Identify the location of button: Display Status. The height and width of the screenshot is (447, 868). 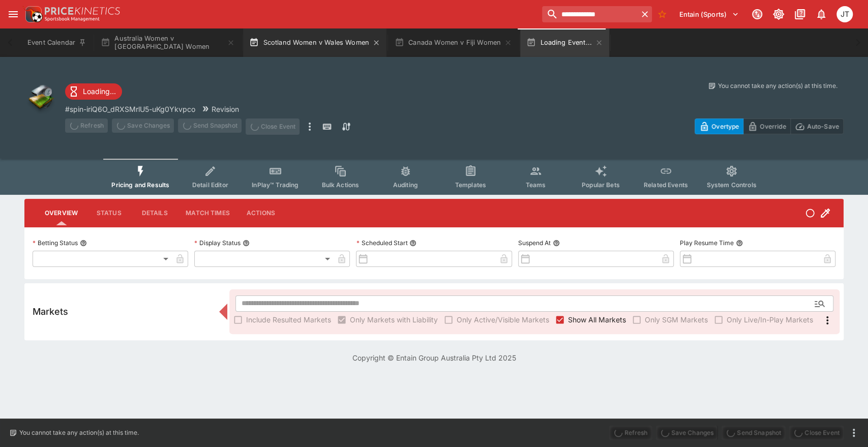
(246, 243).